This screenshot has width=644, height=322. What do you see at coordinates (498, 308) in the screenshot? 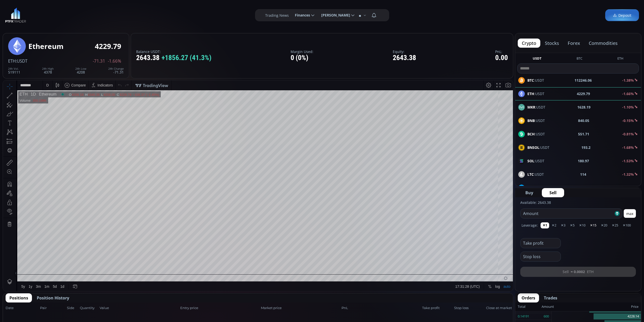
I see `span: Close at market` at bounding box center [498, 308].